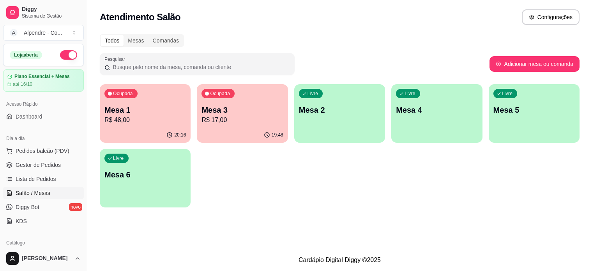 Image resolution: width=592 pixels, height=271 pixels. I want to click on footer: Cardápio Digital Diggy © 2025, so click(339, 259).